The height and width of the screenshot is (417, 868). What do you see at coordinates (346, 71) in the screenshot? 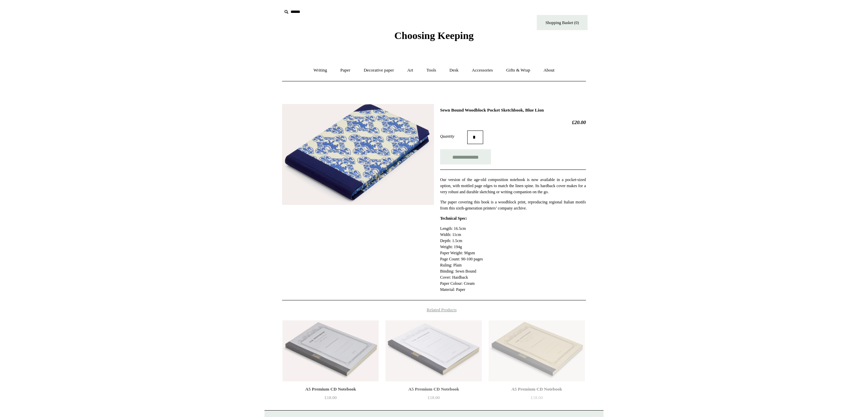
I see `a: Paper` at bounding box center [346, 71].